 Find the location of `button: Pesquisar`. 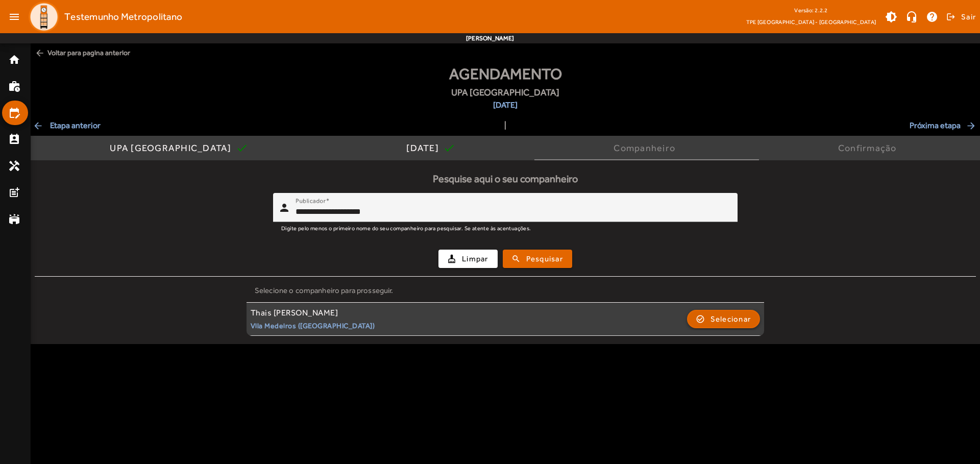

button: Pesquisar is located at coordinates (538, 259).